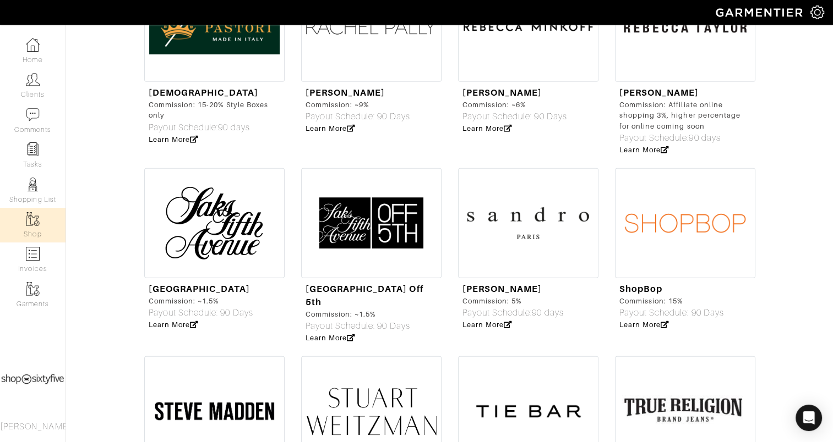 This screenshot has height=442, width=833. I want to click on img: shopbop.png, so click(685, 223).